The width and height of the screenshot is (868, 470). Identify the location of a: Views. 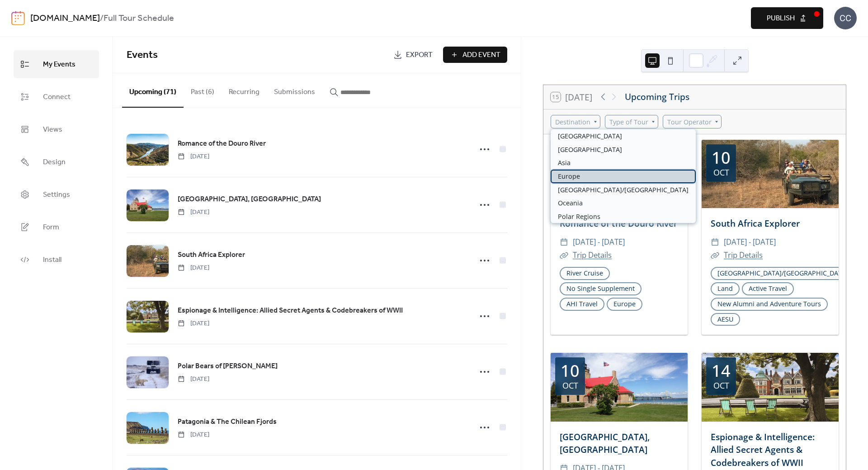
(56, 129).